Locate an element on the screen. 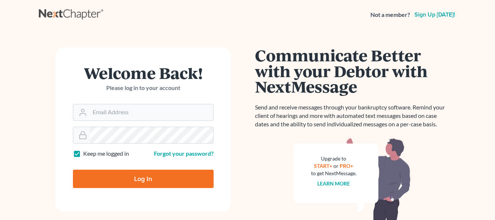 The image size is (495, 220). strong: Not a member? is located at coordinates (390, 15).